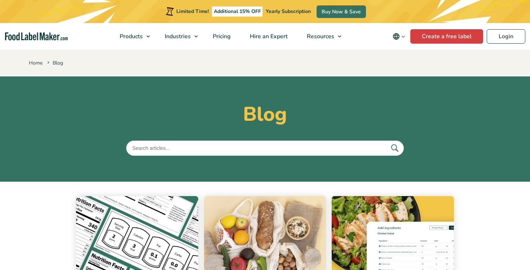 Image resolution: width=530 pixels, height=270 pixels. Describe the element at coordinates (221, 36) in the screenshot. I see `a: Pricing` at that location.